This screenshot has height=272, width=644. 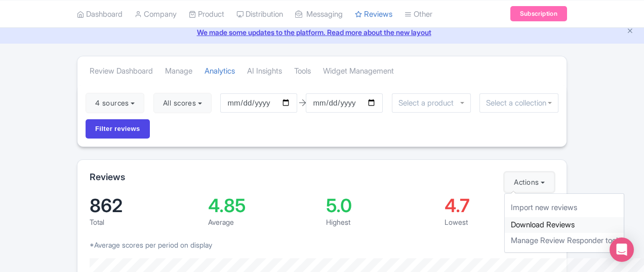 I want to click on a: Review Dashboard, so click(x=121, y=71).